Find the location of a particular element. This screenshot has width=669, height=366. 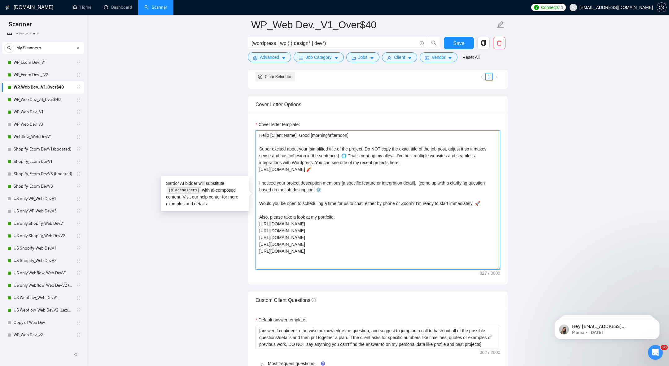

a: Webflow_Web Dev._v2 is located at coordinates (43, 347).